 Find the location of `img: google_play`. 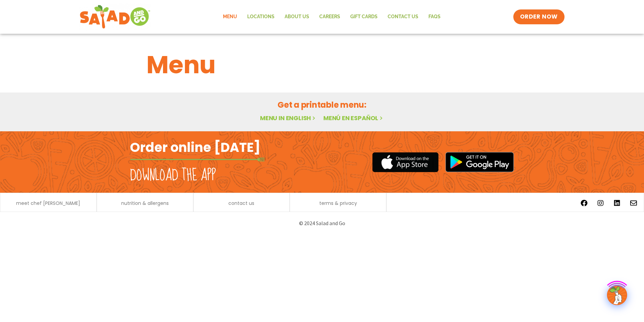

img: google_play is located at coordinates (480, 161).